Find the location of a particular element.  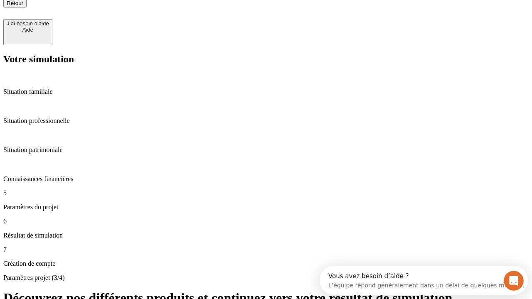

h2: Votre simulation is located at coordinates (266, 59).